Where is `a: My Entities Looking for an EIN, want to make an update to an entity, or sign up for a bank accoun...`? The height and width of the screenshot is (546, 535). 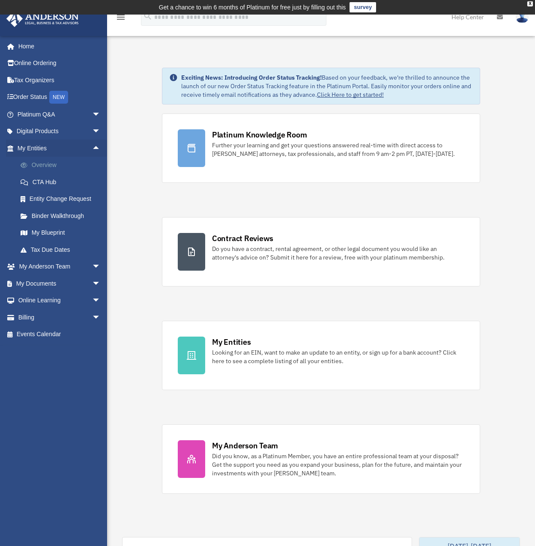 a: My Entities Looking for an EIN, want to make an update to an entity, or sign up for a bank accoun... is located at coordinates (321, 356).